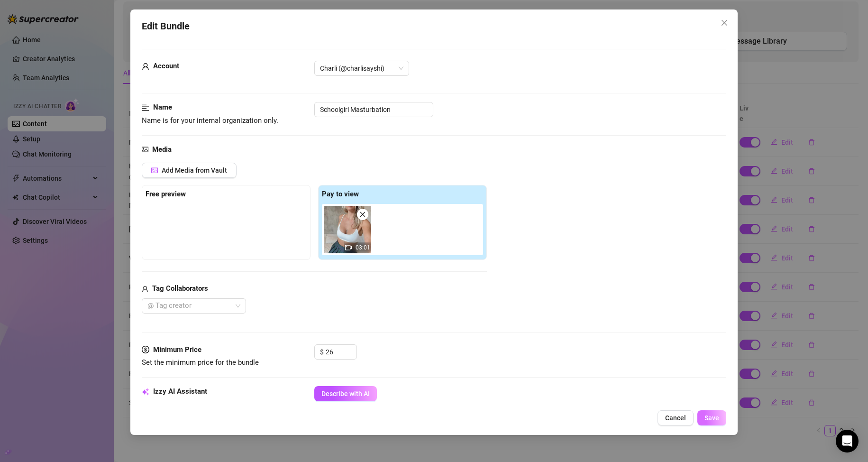 The width and height of the screenshot is (868, 462). I want to click on div: Open Intercom Messenger, so click(847, 441).